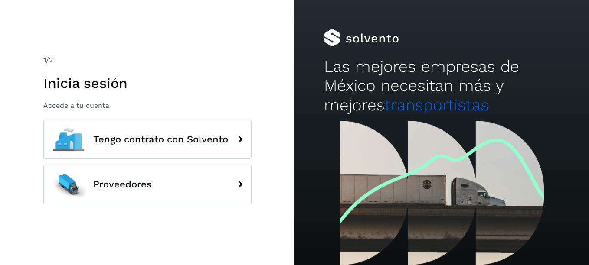 Image resolution: width=589 pixels, height=265 pixels. Describe the element at coordinates (147, 60) in the screenshot. I see `div: /2` at that location.